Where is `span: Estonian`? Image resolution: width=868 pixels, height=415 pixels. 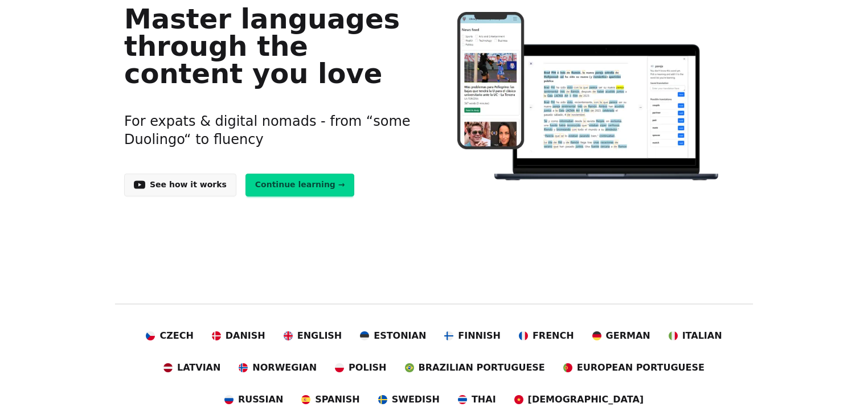
span: Estonian is located at coordinates (400, 336).